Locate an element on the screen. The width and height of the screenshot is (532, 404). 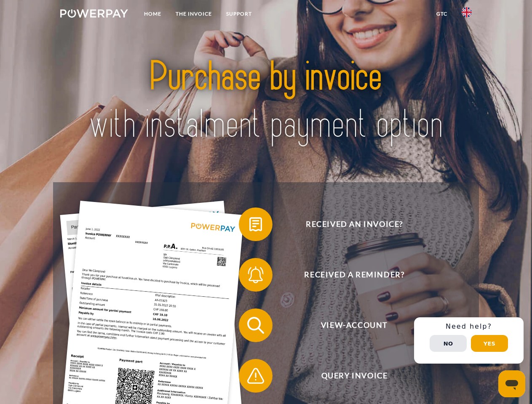
h3: Need help? is located at coordinates (469, 326).